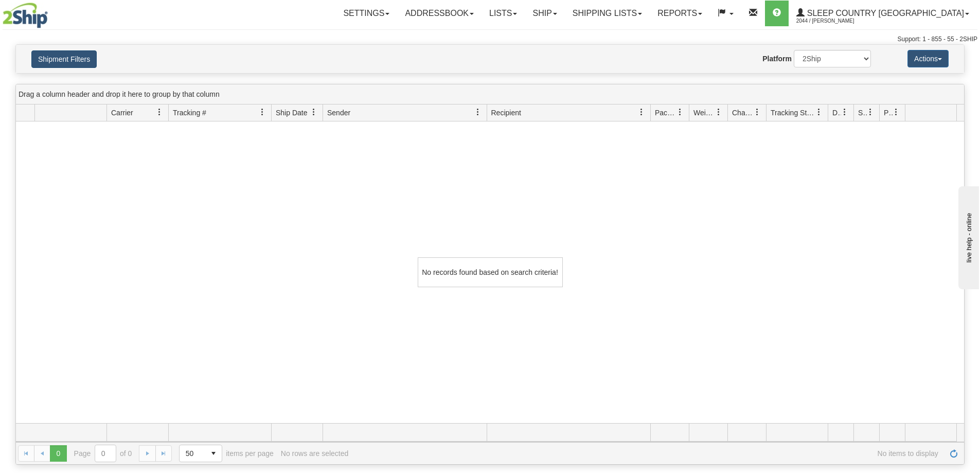 Image resolution: width=980 pixels, height=473 pixels. What do you see at coordinates (201, 453) in the screenshot?
I see `span: Page sizes drop down` at bounding box center [201, 453].